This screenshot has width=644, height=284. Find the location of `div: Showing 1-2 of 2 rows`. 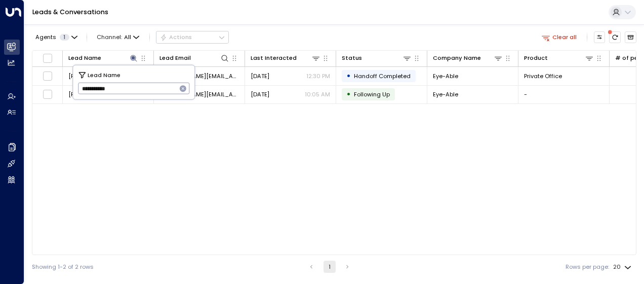

div: Showing 1-2 of 2 rows is located at coordinates (63, 267).